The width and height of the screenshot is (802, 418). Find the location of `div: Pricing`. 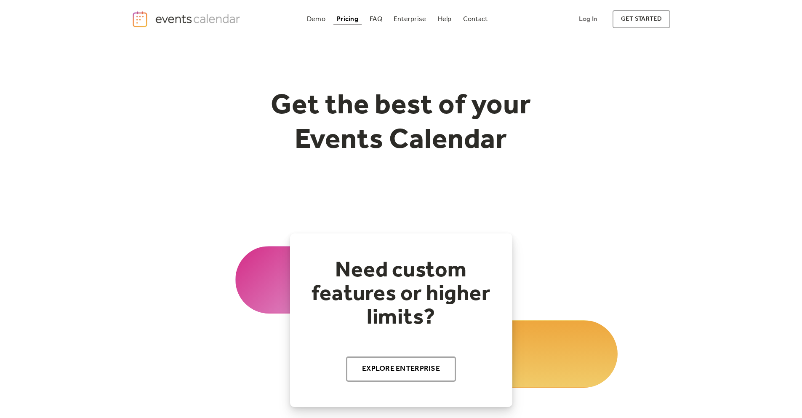

div: Pricing is located at coordinates (347, 19).